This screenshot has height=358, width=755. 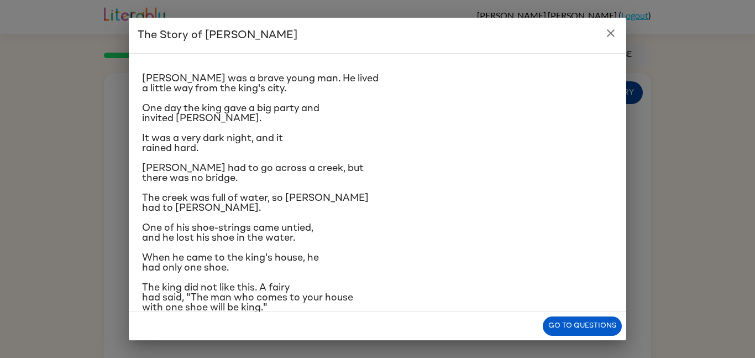 I want to click on button: Go to questions, so click(x=582, y=326).